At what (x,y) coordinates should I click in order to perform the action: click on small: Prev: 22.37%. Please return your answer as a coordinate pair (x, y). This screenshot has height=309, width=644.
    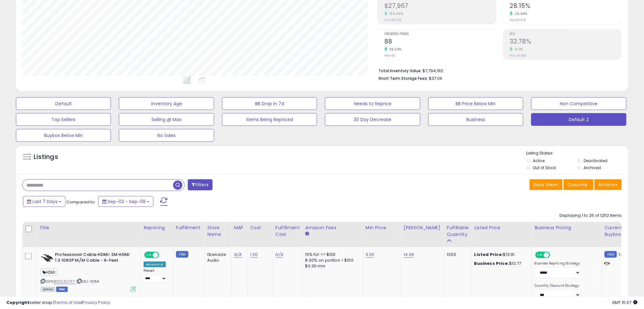
    Looking at the image, I should click on (518, 20).